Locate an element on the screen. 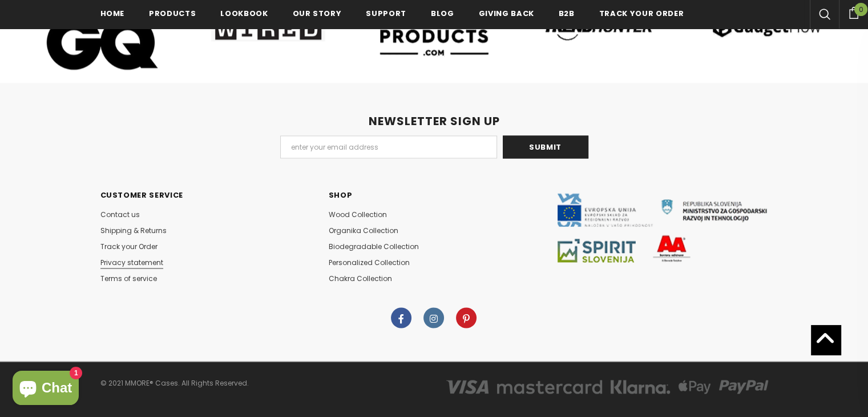  span: Shipping & Returns is located at coordinates (134, 230).